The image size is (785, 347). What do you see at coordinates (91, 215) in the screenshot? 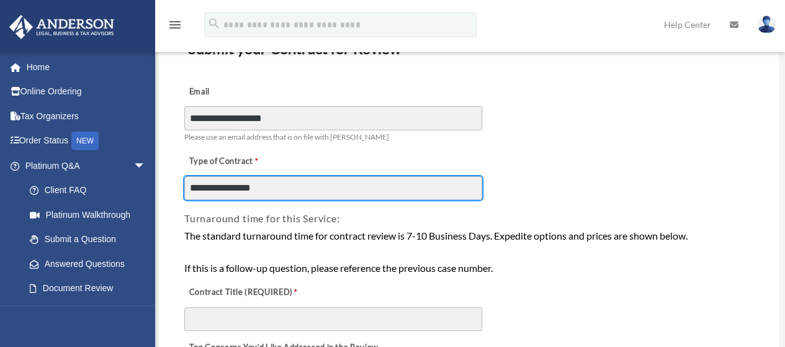
I see `a: Platinum Walkthrough` at bounding box center [91, 215].